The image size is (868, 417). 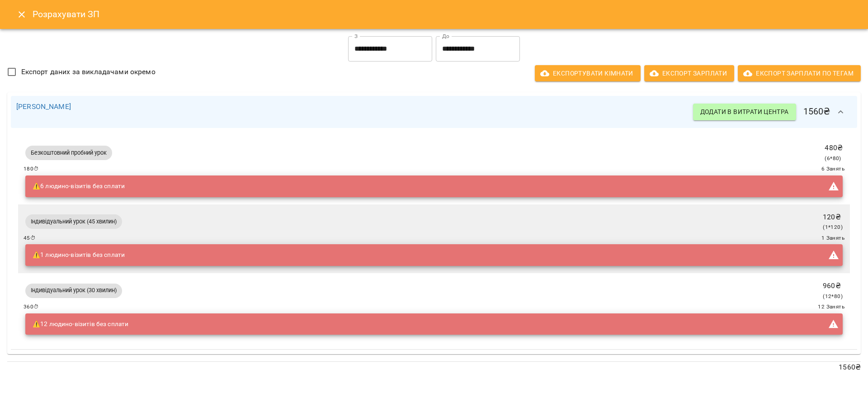 What do you see at coordinates (588, 73) in the screenshot?
I see `button: Експортувати кімнати` at bounding box center [588, 73].